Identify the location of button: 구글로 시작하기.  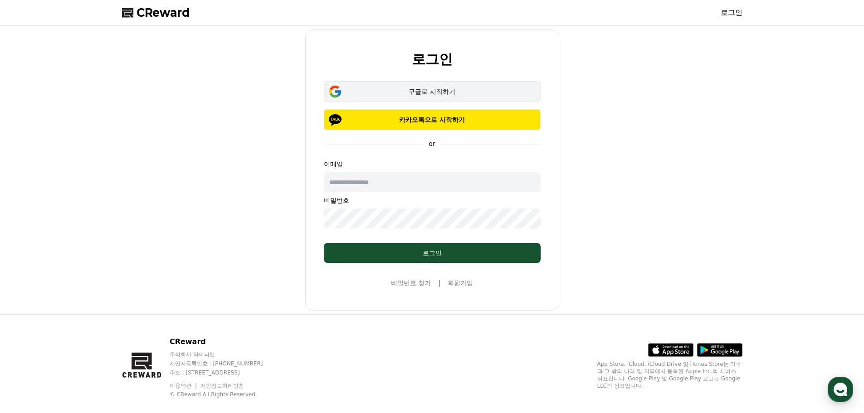
(432, 92).